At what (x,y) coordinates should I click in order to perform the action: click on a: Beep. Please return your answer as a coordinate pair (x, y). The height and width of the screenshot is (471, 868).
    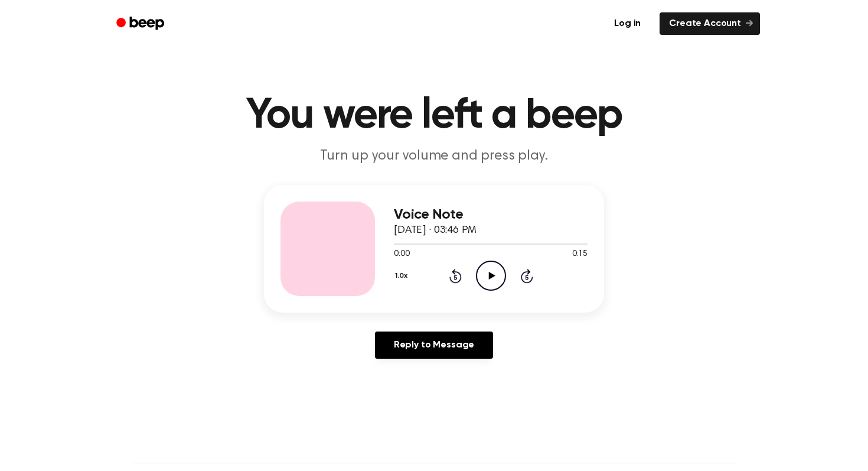
    Looking at the image, I should click on (141, 24).